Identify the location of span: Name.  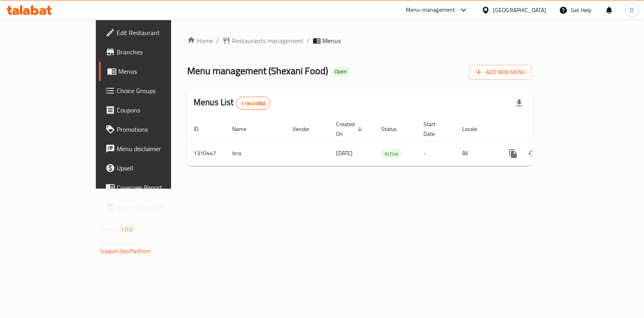
(244, 129).